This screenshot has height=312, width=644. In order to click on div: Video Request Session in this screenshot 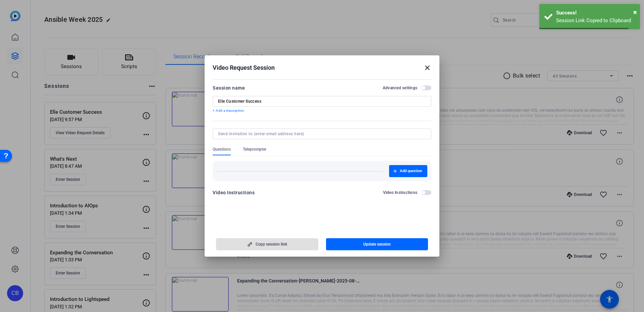, I will do `click(322, 68)`.